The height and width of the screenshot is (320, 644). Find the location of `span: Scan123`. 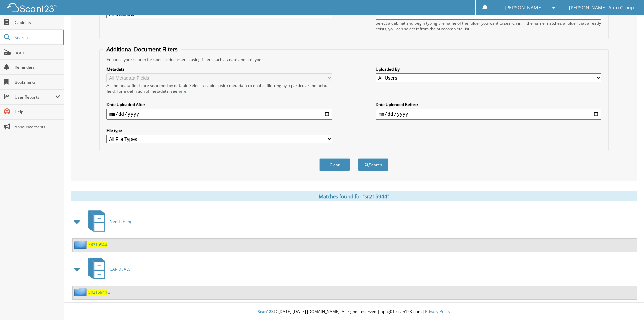

span: Scan123 is located at coordinates (266, 311).